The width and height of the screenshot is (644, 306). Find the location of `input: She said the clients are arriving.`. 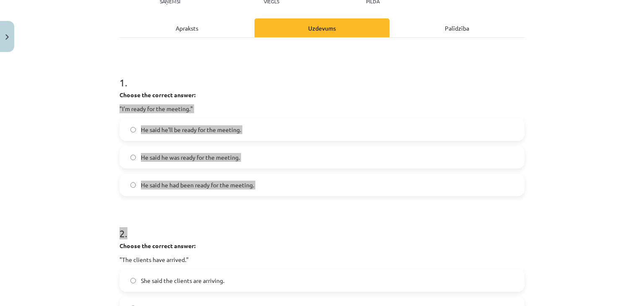

input: She said the clients are arriving. is located at coordinates (133, 281).